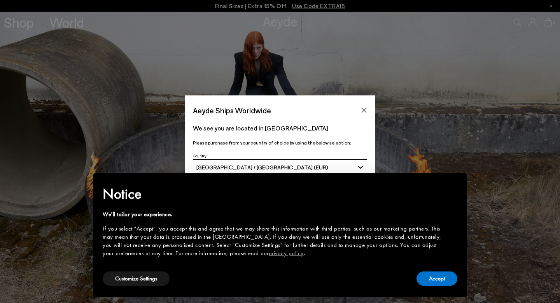 The image size is (560, 303). Describe the element at coordinates (455, 185) in the screenshot. I see `button: Close this notice` at that location.